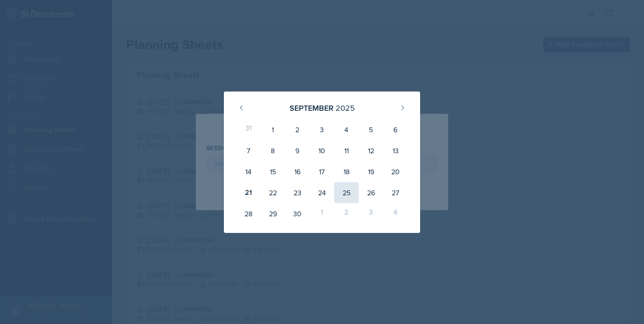 The width and height of the screenshot is (644, 324). What do you see at coordinates (248, 130) in the screenshot?
I see `div: 31` at bounding box center [248, 130].